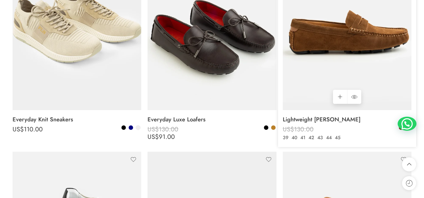 This screenshot has width=424, height=198. Describe the element at coordinates (294, 138) in the screenshot. I see `a: 40` at that location.